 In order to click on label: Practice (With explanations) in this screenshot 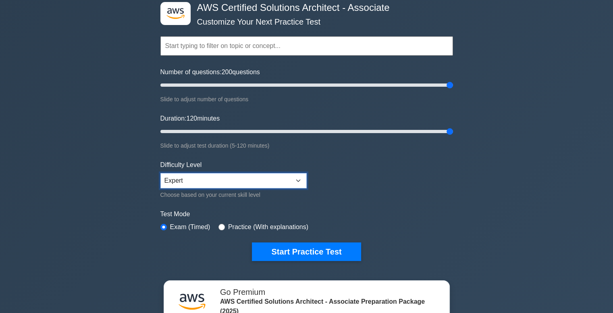, I will do `click(268, 227)`.